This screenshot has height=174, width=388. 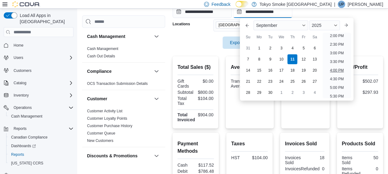 What do you see at coordinates (360, 67) in the screenshot?
I see `h2: Cost/Profit` at bounding box center [360, 67].